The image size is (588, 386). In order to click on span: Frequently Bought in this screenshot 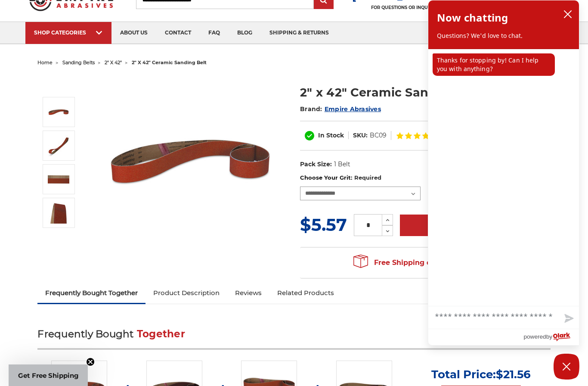, I will do `click(85, 334)`.